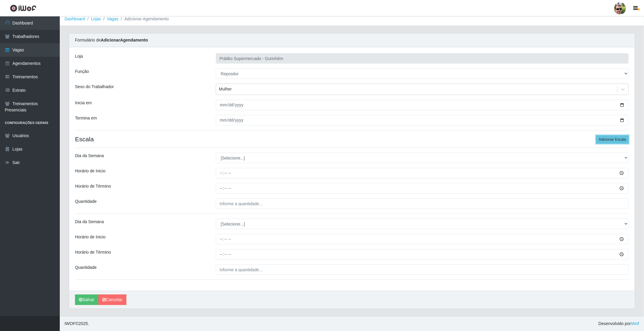 Image resolution: width=644 pixels, height=331 pixels. I want to click on a: Cancelar, so click(112, 300).